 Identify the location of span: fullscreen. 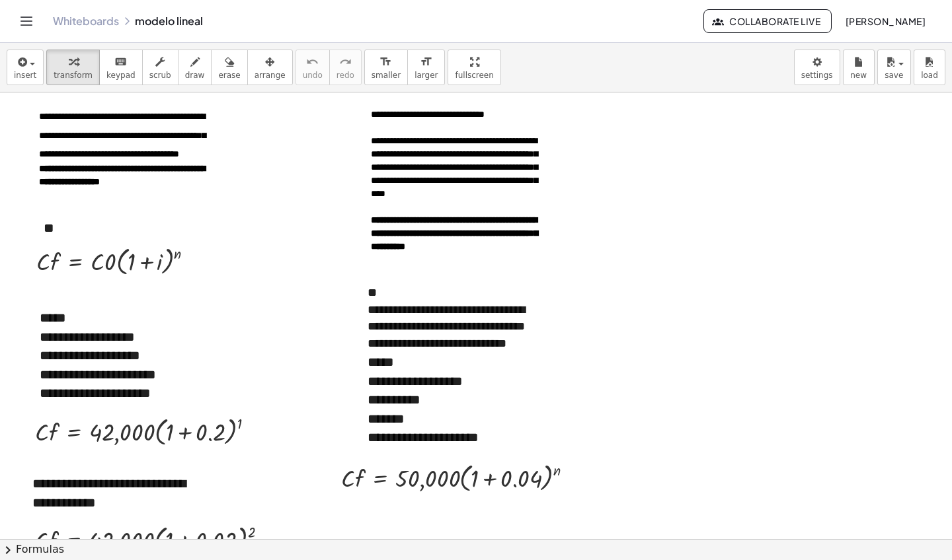
(474, 76).